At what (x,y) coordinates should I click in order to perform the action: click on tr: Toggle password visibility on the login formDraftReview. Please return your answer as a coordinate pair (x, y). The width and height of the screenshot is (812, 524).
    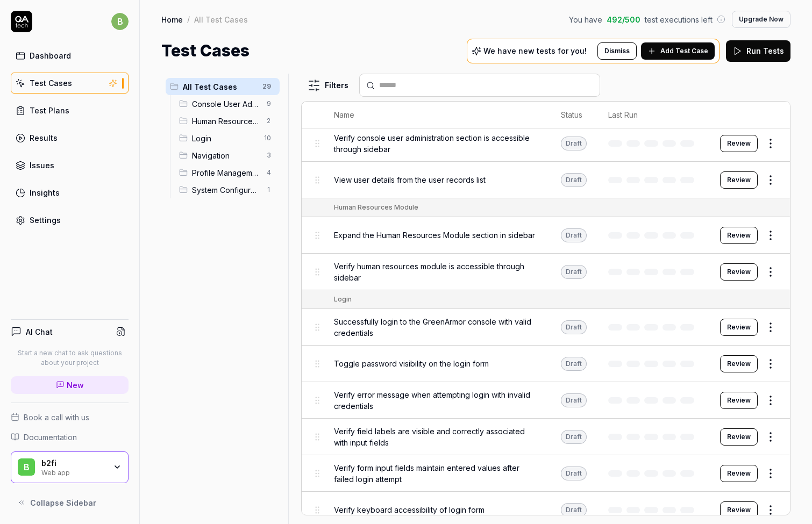
    Looking at the image, I should click on (546, 364).